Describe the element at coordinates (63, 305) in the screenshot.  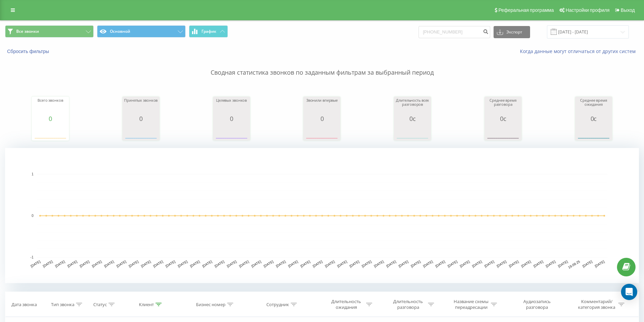
I see `div: Тип звонка` at that location.